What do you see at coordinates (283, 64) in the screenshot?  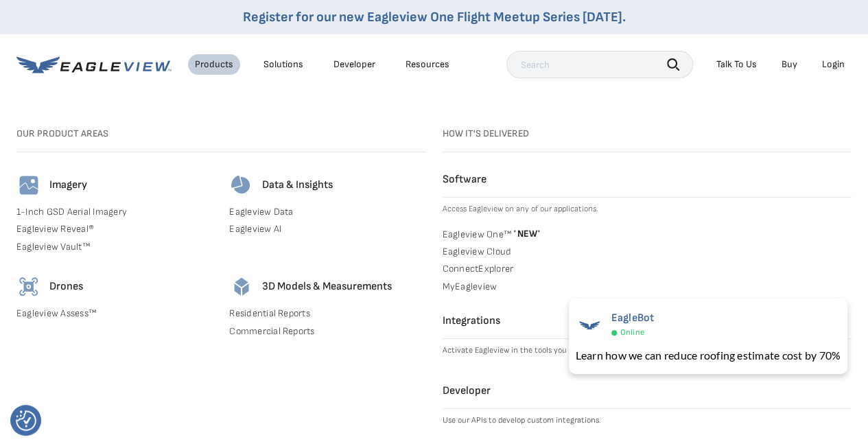 I see `div: Solutions` at bounding box center [283, 64].